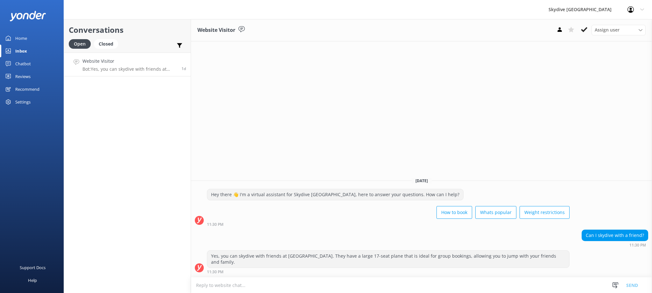 The image size is (652, 293). What do you see at coordinates (106, 44) in the screenshot?
I see `div: Closed` at bounding box center [106, 44].